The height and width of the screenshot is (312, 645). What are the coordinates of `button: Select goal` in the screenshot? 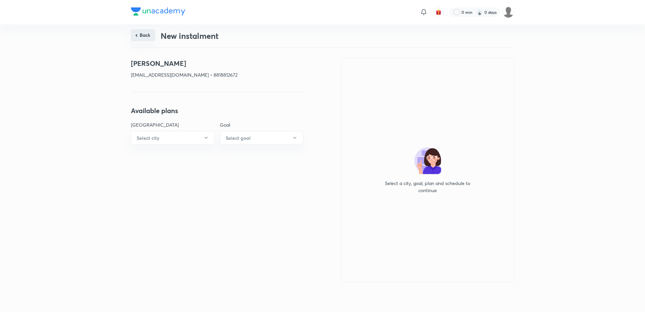 It's located at (262, 138).